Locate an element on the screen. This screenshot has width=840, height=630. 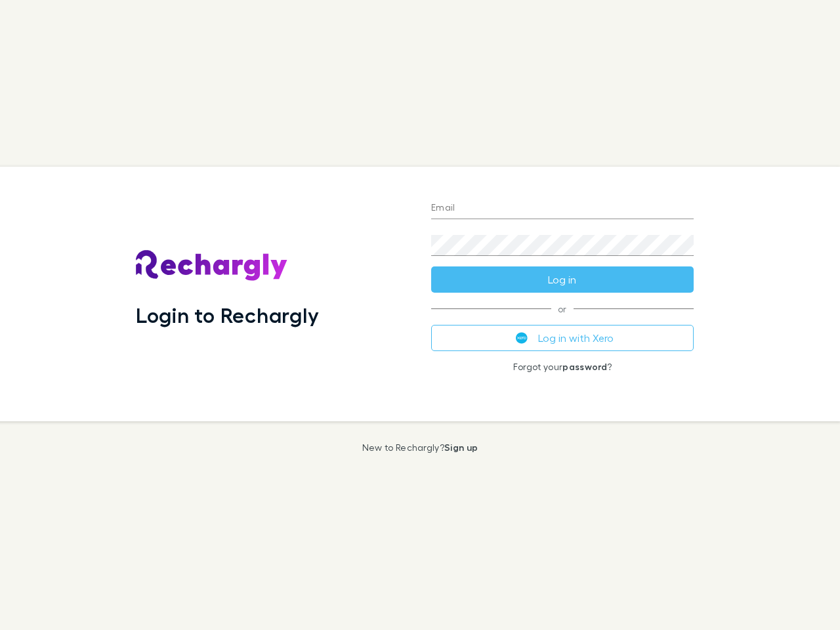
button: Log in with Xero is located at coordinates (562, 338).